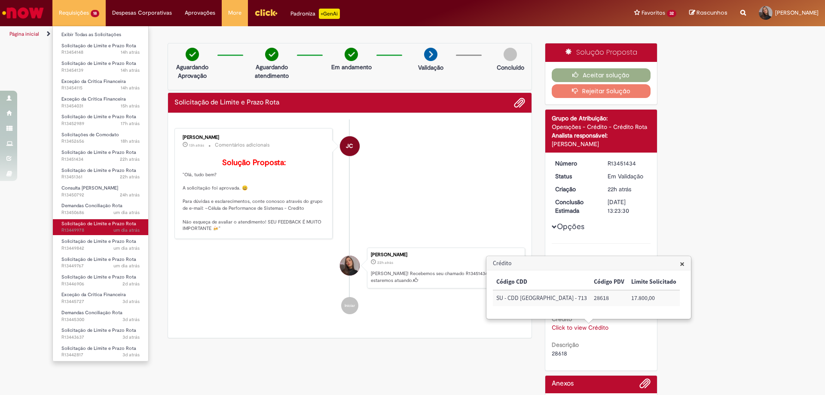  What do you see at coordinates (272, 71) in the screenshot?
I see `p: Aguardando atendimento` at bounding box center [272, 71].